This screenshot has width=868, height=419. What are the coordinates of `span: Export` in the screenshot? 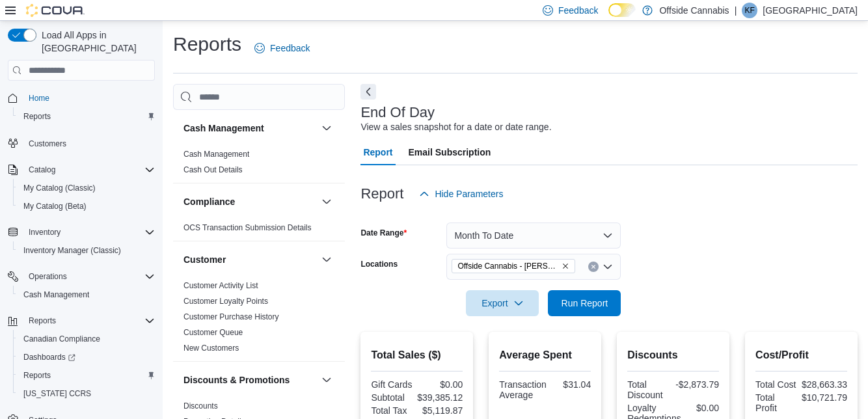 It's located at (502, 303).